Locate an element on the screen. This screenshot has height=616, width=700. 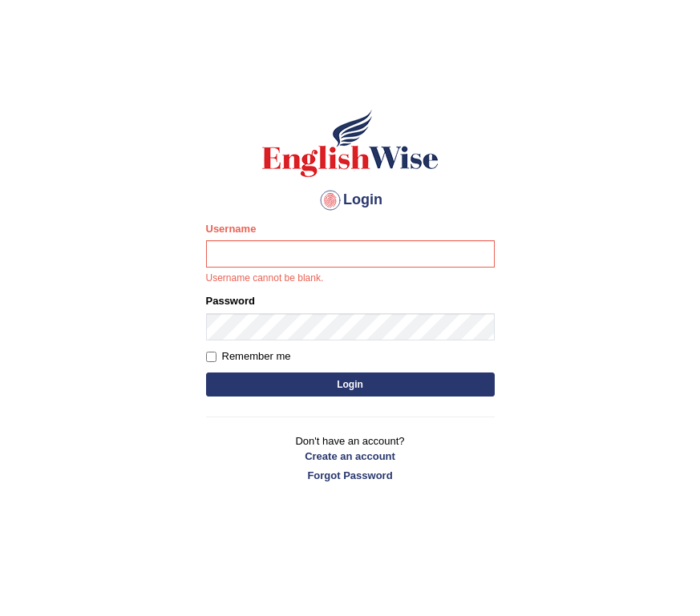
input: Remember me is located at coordinates (211, 357).